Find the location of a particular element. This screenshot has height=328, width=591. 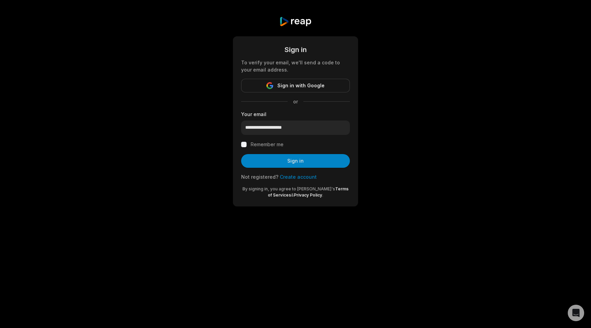

div: Sign in is located at coordinates (296, 50).